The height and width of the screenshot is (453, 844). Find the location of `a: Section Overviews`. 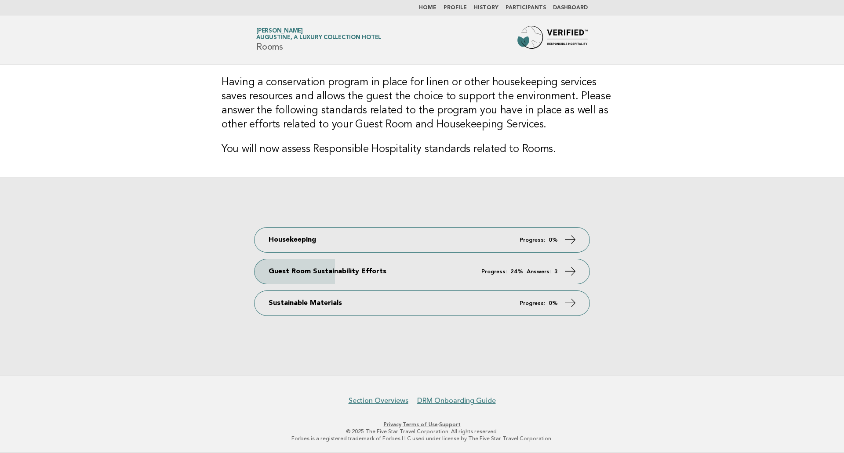

a: Section Overviews is located at coordinates (379, 401).